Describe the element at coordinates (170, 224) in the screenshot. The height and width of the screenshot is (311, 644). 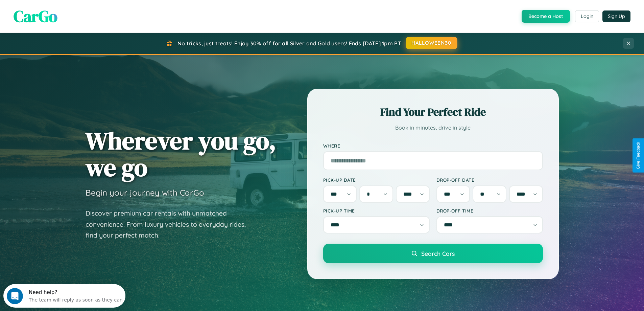
I see `p: Discover premium car rentals with unmatched convenience. From luxury vehicles to everyday rides, ...` at that location.